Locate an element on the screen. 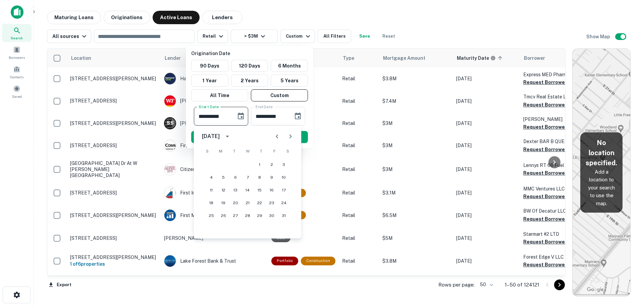 The width and height of the screenshot is (644, 306). button: 18 is located at coordinates (211, 203).